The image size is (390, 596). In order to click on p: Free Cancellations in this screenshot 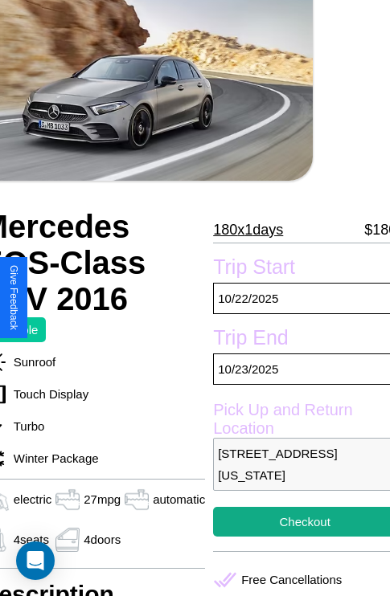, I will do `click(291, 579)`.